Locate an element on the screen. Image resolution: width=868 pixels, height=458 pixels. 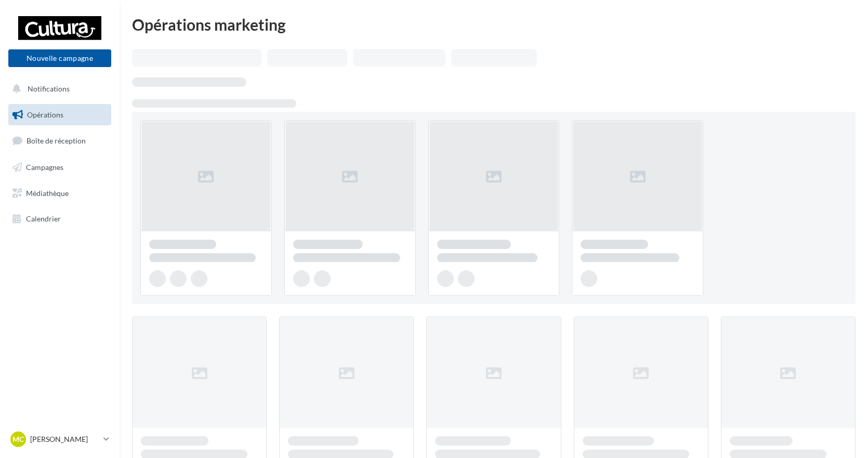
span: Opérations is located at coordinates (45, 115).